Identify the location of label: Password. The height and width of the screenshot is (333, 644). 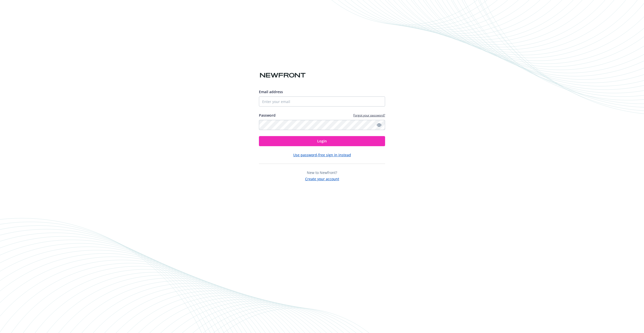
(267, 115).